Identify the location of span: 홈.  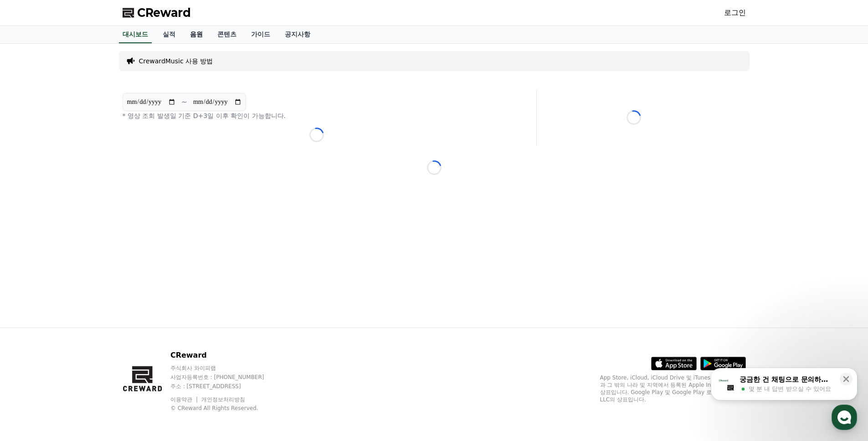
(32, 306).